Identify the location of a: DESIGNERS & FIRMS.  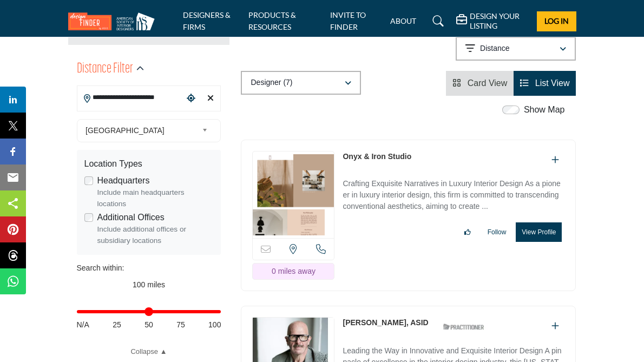
(207, 20).